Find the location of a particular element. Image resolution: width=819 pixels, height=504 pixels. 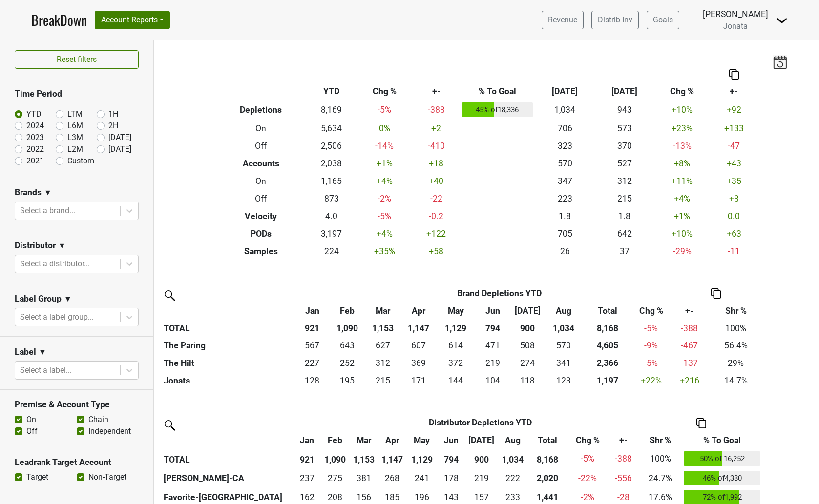

th: 2365.626 is located at coordinates (607, 364).